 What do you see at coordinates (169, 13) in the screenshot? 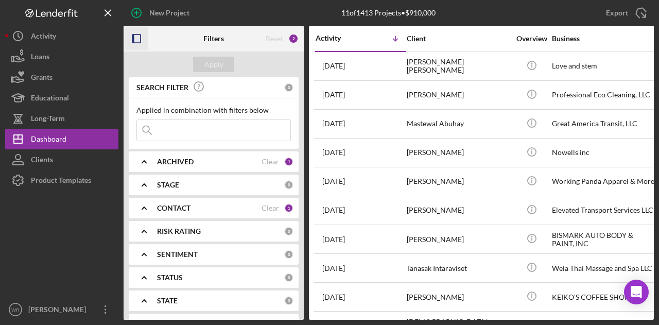
I see `div: New Project` at bounding box center [169, 13].